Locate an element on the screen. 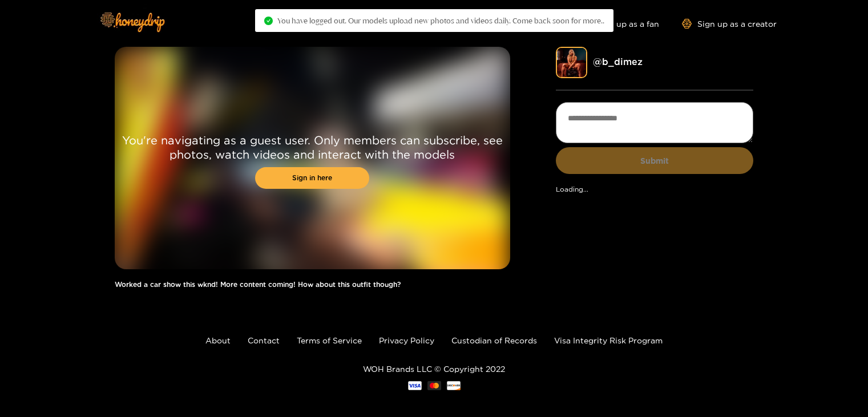  a: Sign in here is located at coordinates (312, 178).